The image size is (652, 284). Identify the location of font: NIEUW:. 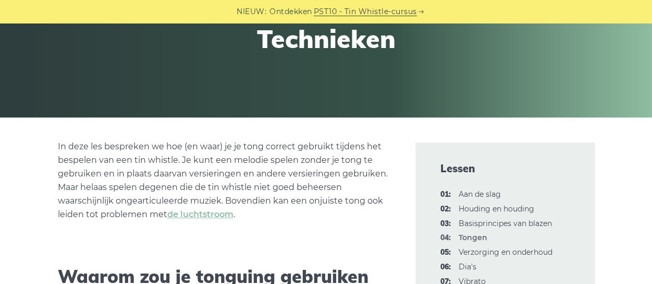
(251, 11).